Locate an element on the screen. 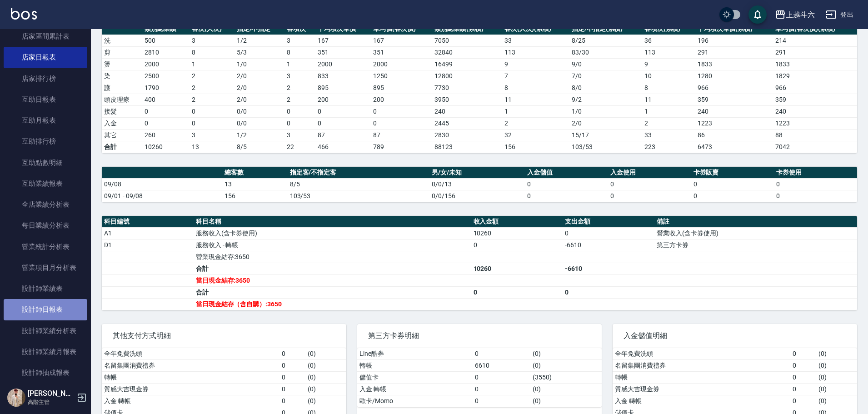 This screenshot has height=414, width=868. th: 入金使用 is located at coordinates (649, 173).